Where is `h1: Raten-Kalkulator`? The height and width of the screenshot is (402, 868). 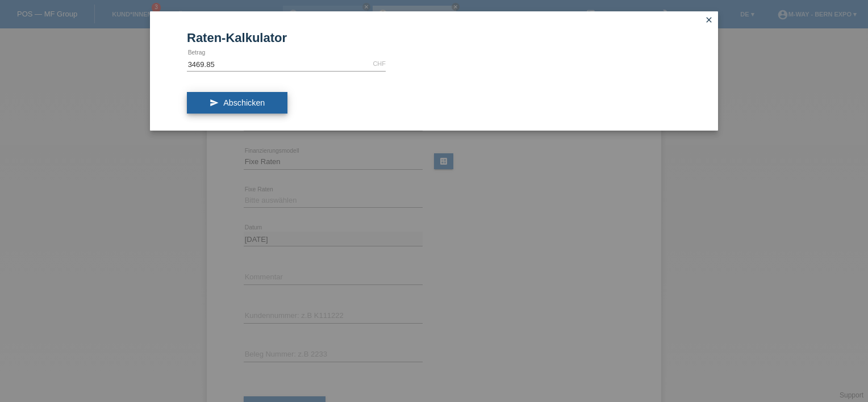 h1: Raten-Kalkulator is located at coordinates (434, 38).